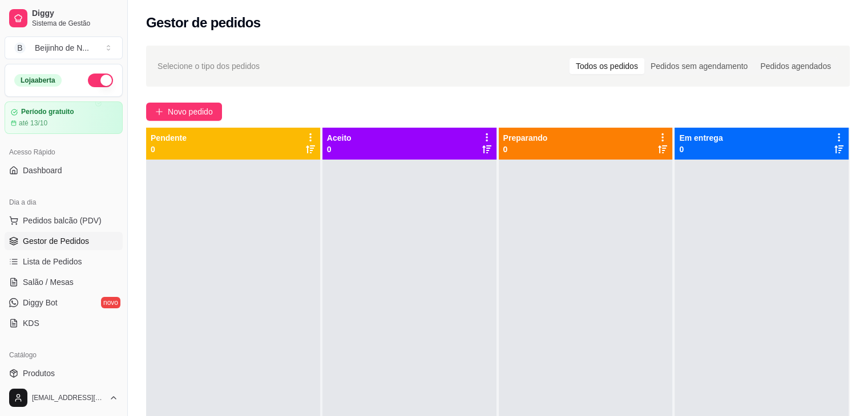  What do you see at coordinates (31, 323) in the screenshot?
I see `span: KDS` at bounding box center [31, 323].